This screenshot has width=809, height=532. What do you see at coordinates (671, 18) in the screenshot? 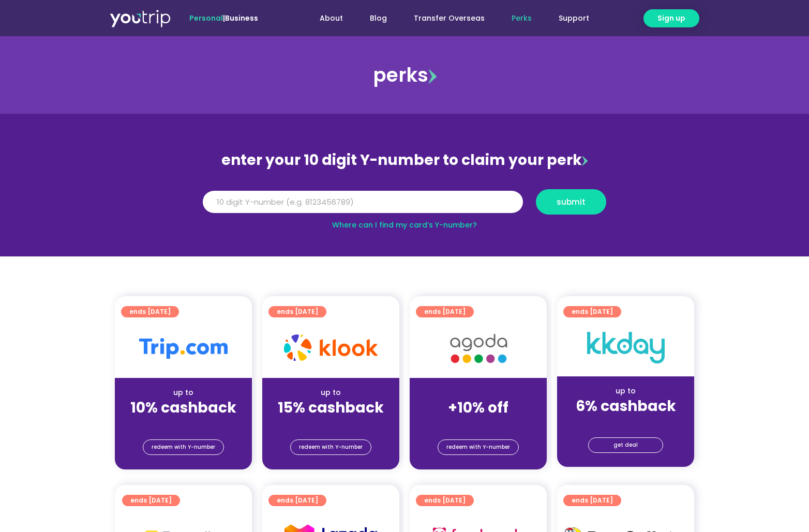
I see `a: Sign up` at bounding box center [671, 18].